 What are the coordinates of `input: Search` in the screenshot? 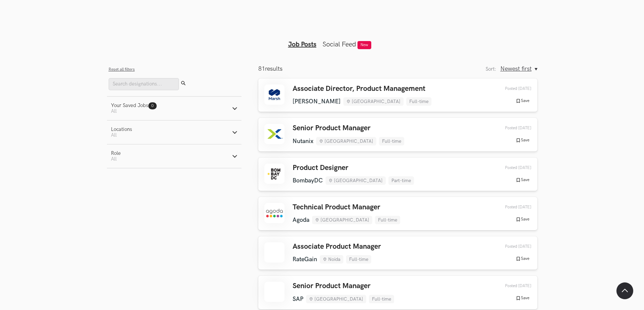 It's located at (144, 84).